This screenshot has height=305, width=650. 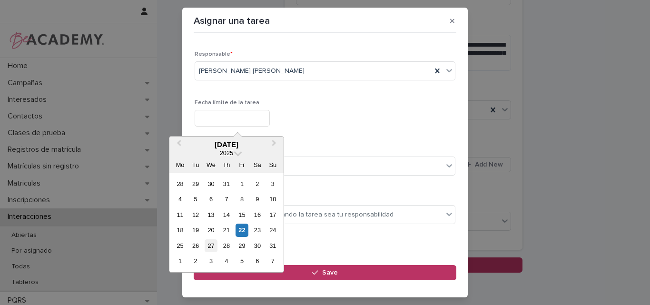 I want to click on div: Choose Sunday, 17 August 2025, so click(x=273, y=215).